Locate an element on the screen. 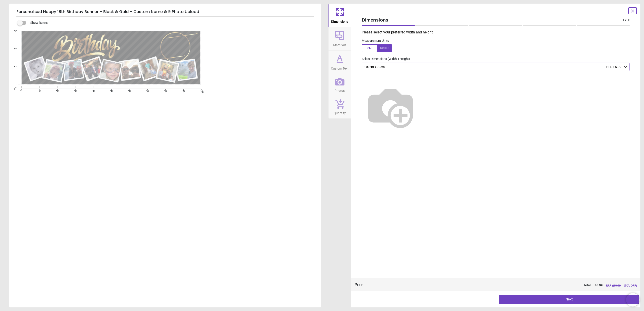  span: Photos is located at coordinates (339, 90).